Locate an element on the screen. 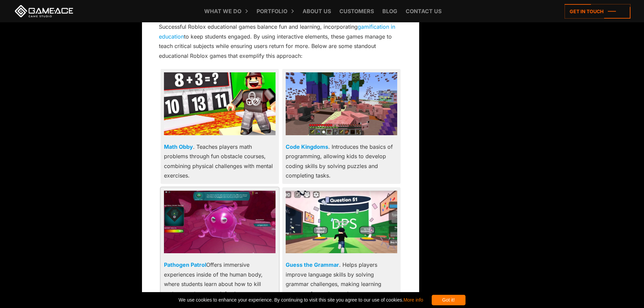  div: Got it! is located at coordinates (449, 300).